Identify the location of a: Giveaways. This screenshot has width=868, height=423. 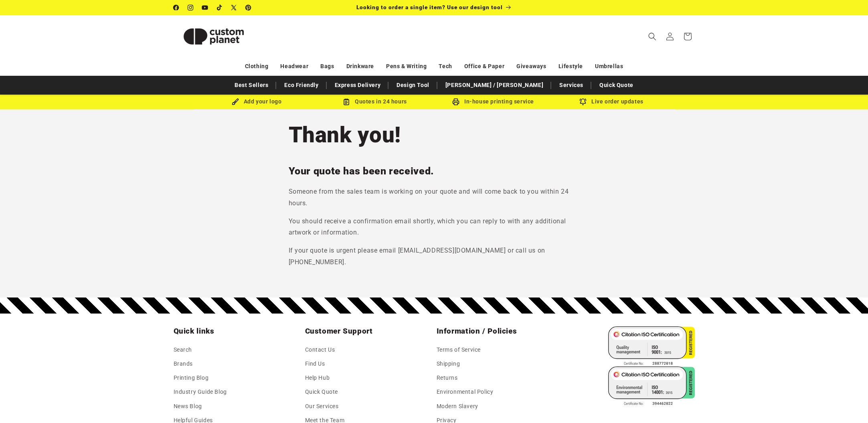
(531, 66).